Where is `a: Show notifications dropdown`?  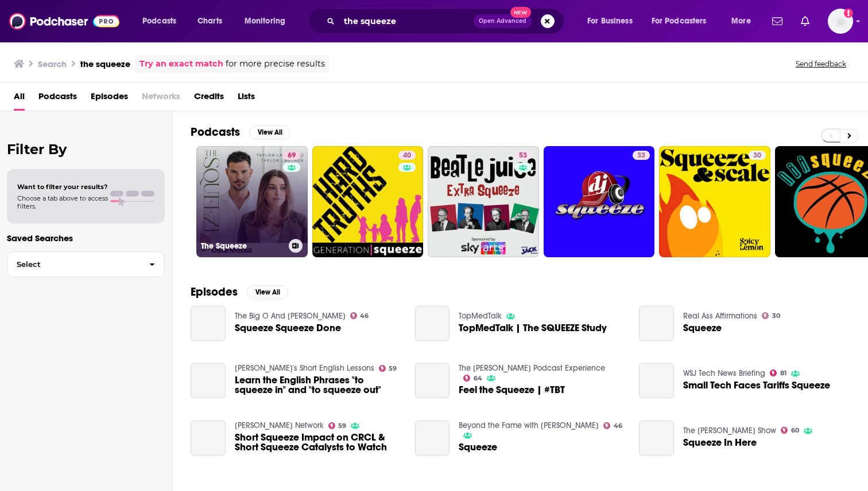 a: Show notifications dropdown is located at coordinates (805, 21).